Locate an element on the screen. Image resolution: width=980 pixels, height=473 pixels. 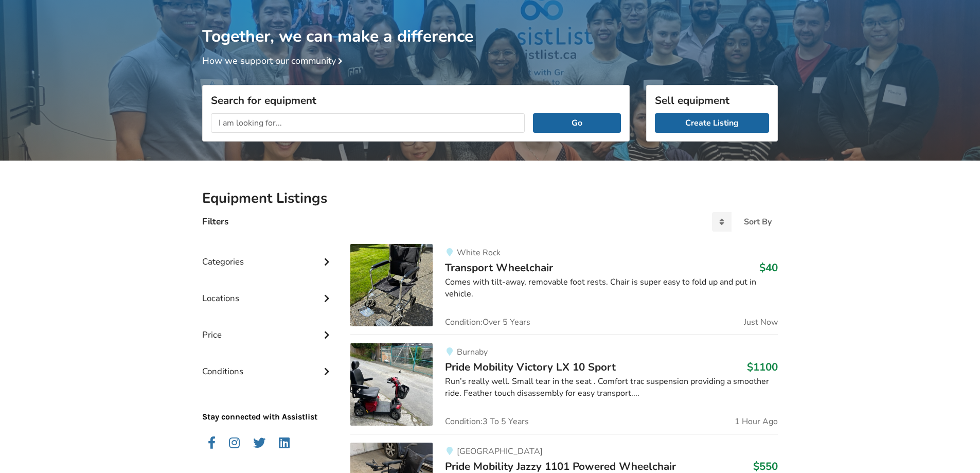
span: Burnaby is located at coordinates (472, 352).